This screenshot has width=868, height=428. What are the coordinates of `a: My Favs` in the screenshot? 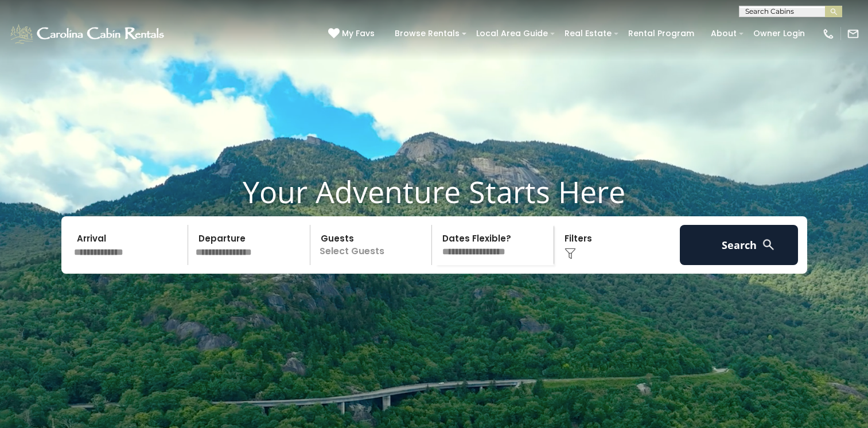 It's located at (353, 34).